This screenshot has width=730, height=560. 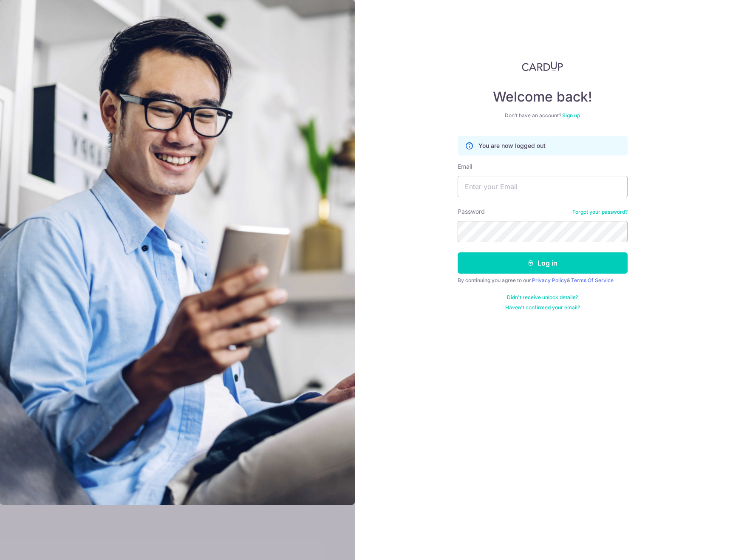 What do you see at coordinates (543, 308) in the screenshot?
I see `a: Haven't confirmed your email?` at bounding box center [543, 308].